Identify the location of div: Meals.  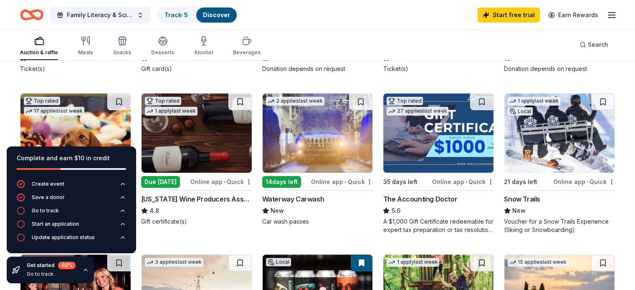
(86, 53).